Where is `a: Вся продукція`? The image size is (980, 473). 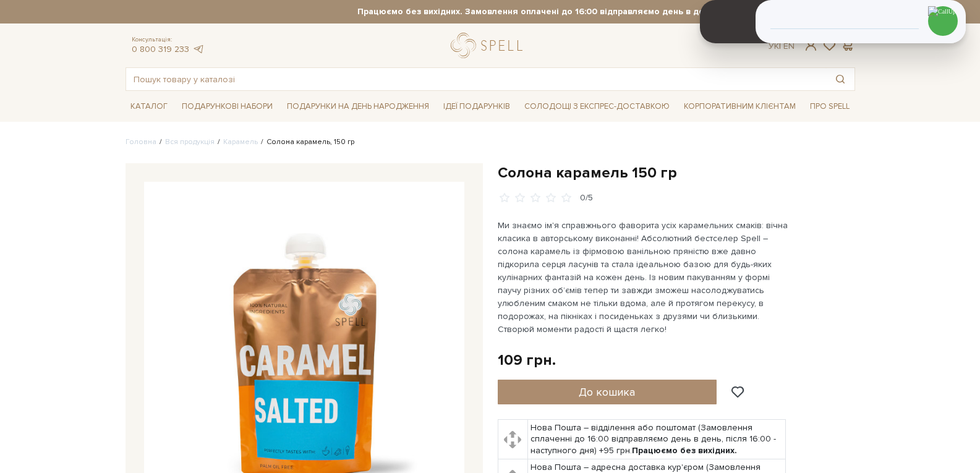
a: Вся продукція is located at coordinates (190, 141).